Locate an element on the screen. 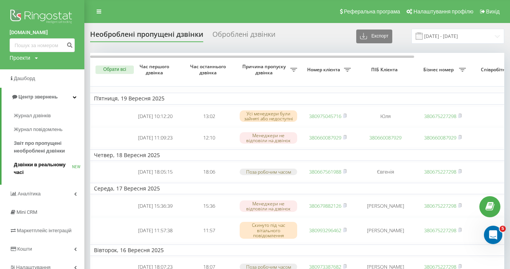 Image resolution: width=510 pixels, height=269 pixels. button: Експорт is located at coordinates (374, 36).